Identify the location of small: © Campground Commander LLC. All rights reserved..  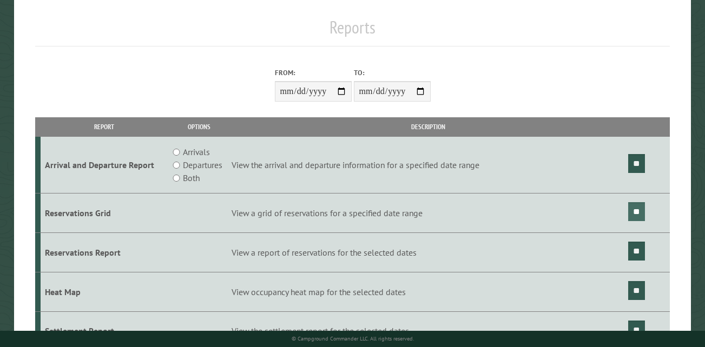
(353, 338).